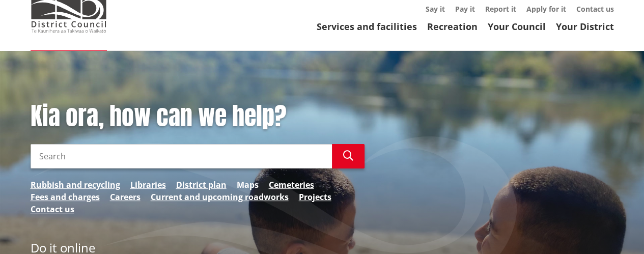 This screenshot has height=254, width=644. What do you see at coordinates (201, 185) in the screenshot?
I see `a: District plan` at bounding box center [201, 185].